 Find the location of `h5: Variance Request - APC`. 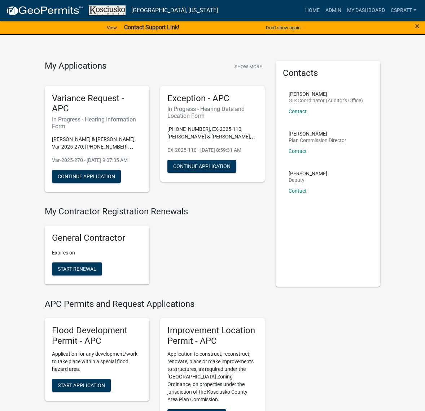

h5: Variance Request - APC is located at coordinates (97, 104).